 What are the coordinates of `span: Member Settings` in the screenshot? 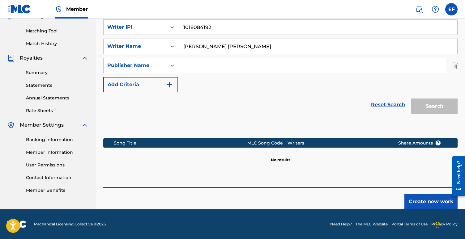 It's located at (42, 125).